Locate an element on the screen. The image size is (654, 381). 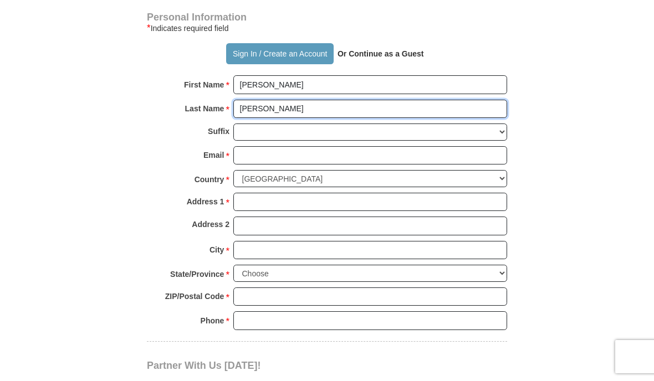
strong: First Name is located at coordinates (204, 85).